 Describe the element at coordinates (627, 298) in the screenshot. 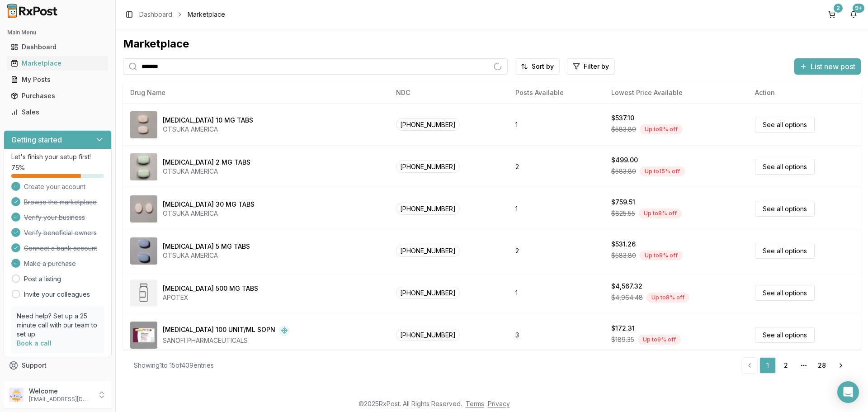

I see `span: $4,964.48` at that location.